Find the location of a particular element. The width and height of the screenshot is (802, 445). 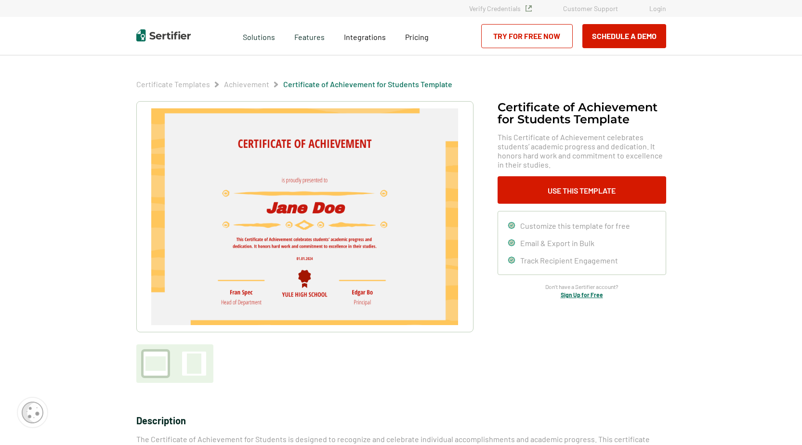

a: Achievement is located at coordinates (247, 84).